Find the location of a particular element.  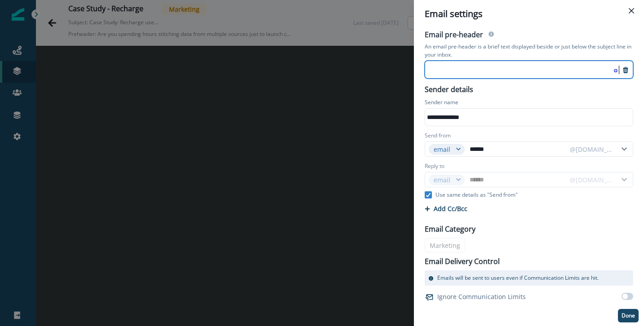

p: Sender details is located at coordinates (449, 88).